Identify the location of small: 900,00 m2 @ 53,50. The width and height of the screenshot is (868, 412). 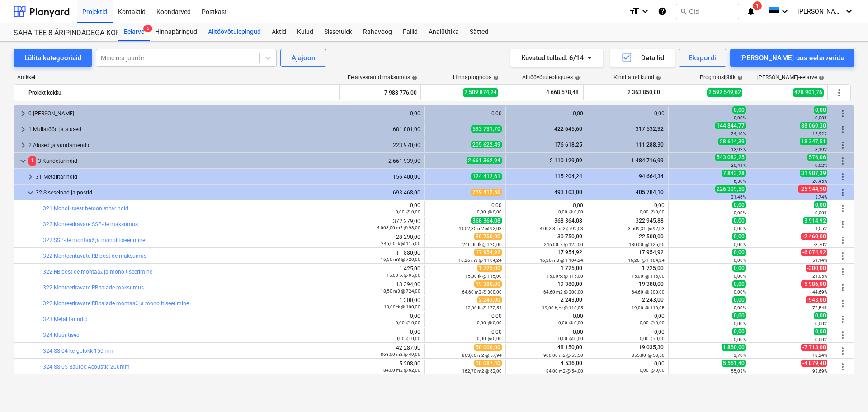
(564, 355).